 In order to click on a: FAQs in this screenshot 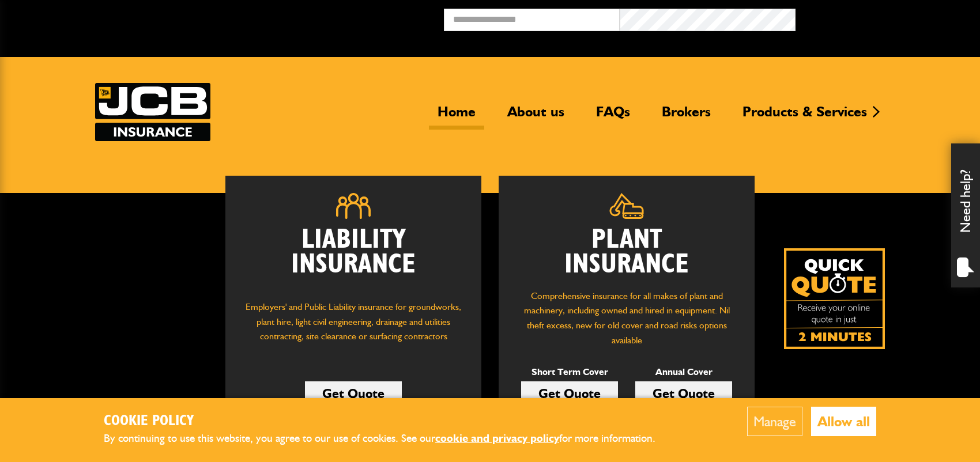, I will do `click(613, 116)`.